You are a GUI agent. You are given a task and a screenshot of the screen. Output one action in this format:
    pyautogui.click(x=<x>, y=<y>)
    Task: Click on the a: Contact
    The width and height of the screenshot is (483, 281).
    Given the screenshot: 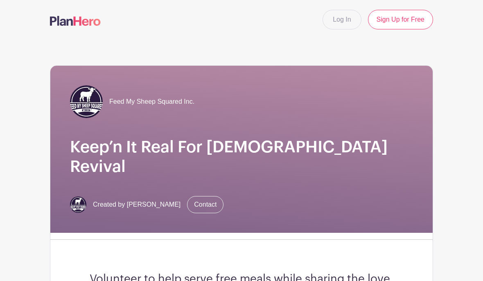 What is the action you would take?
    pyautogui.click(x=205, y=205)
    